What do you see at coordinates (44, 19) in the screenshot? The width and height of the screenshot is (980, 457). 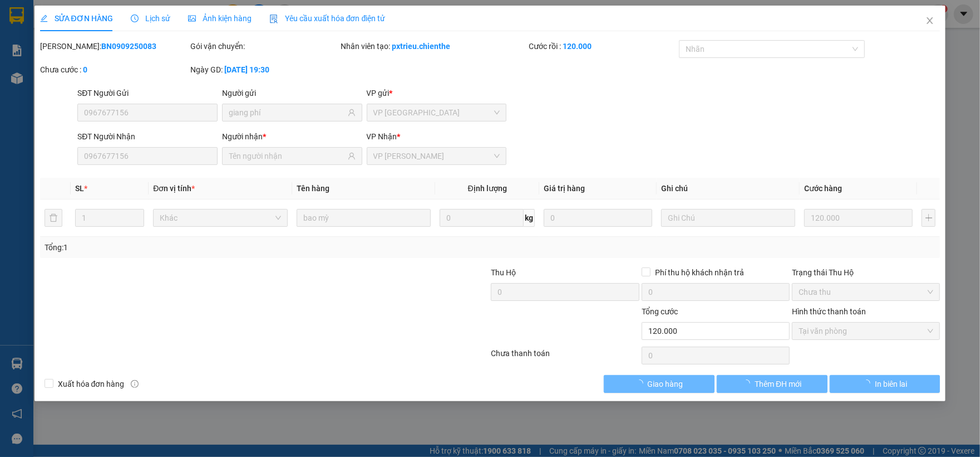 I see `span: edit` at bounding box center [44, 19].